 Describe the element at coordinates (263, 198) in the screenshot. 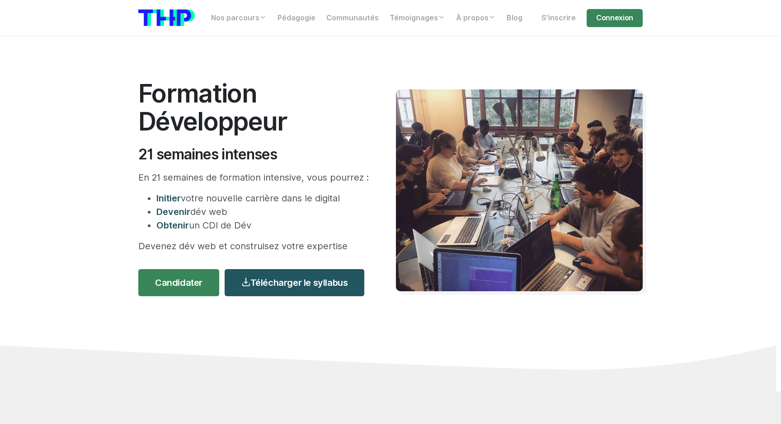

I see `li: votre nouvelle carrière dans le digital` at that location.